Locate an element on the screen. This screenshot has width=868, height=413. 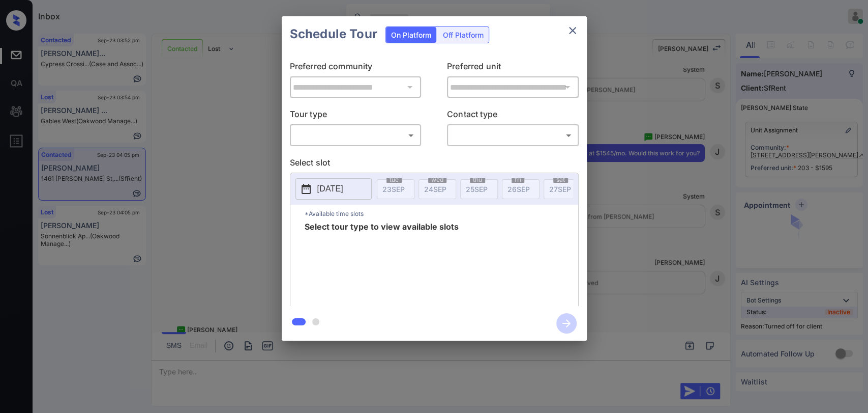
p: Select slot is located at coordinates (435, 164).